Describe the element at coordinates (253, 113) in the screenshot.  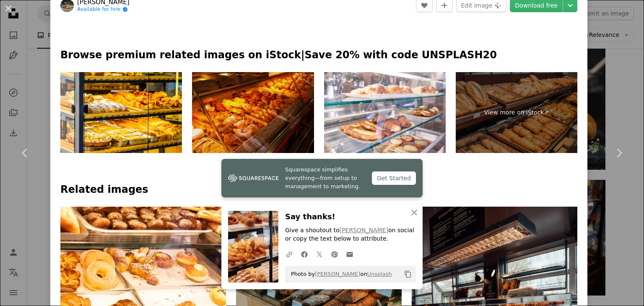
I see `img: Bright shot of burgers, donuts and sandwiches in a bakery or shop glass counter.` at that location.